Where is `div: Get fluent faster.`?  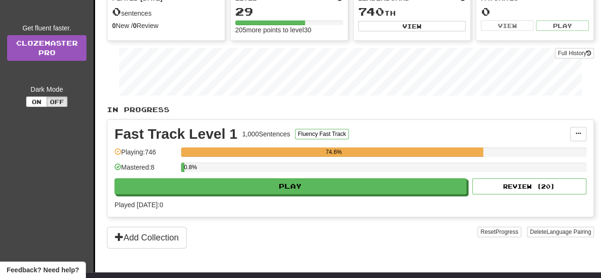 div: Get fluent faster. is located at coordinates (47, 28).